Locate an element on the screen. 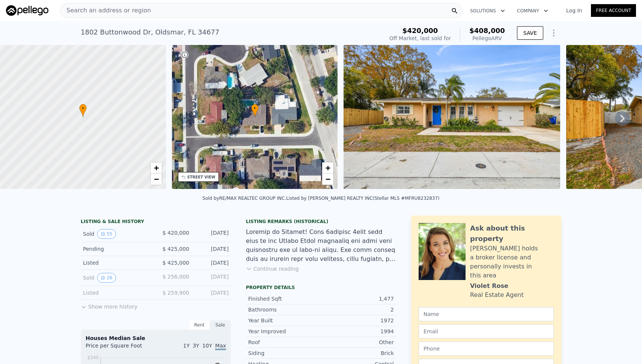 The image size is (642, 364). div: Real Estate Agent is located at coordinates (496, 295).